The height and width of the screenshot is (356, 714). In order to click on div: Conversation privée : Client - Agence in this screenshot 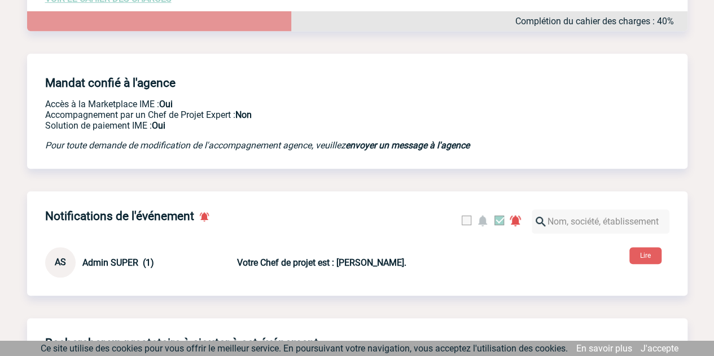, I will do `click(140, 262)`.